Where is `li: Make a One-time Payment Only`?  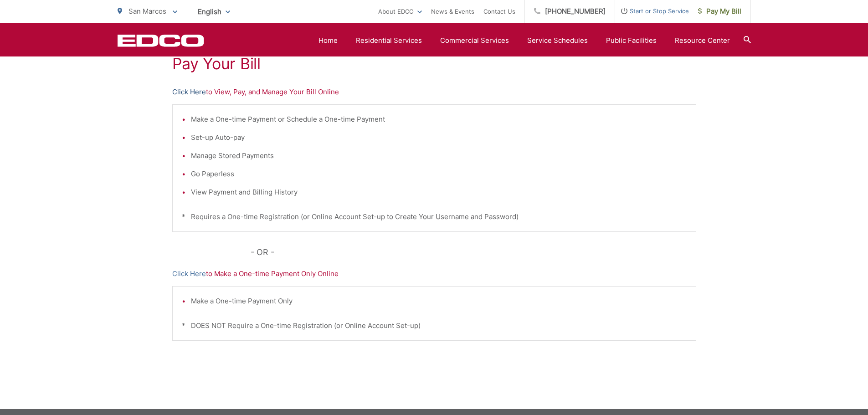 li: Make a One-time Payment Only is located at coordinates (439, 301).